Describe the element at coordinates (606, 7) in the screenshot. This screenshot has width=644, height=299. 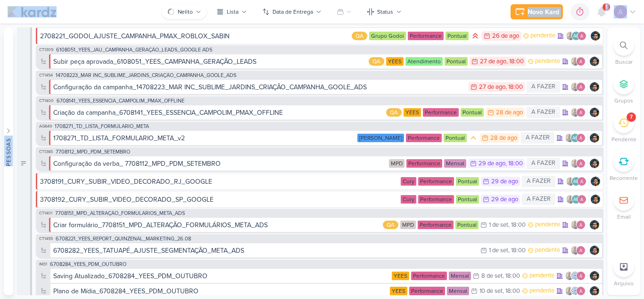
I see `span: 1` at that location.